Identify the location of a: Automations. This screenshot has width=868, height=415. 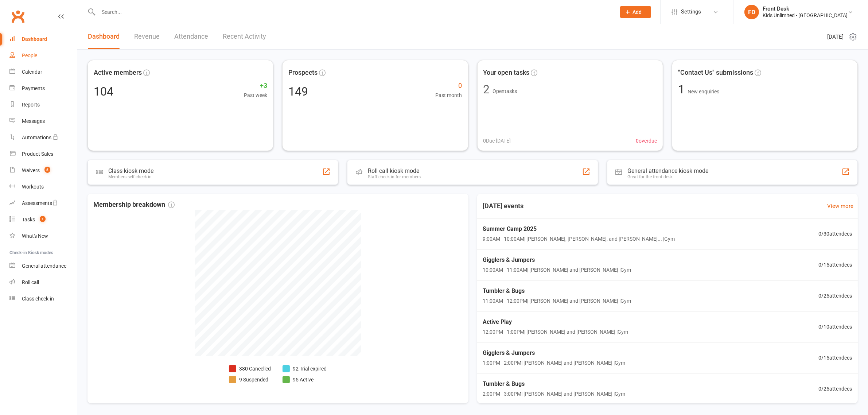
(43, 137).